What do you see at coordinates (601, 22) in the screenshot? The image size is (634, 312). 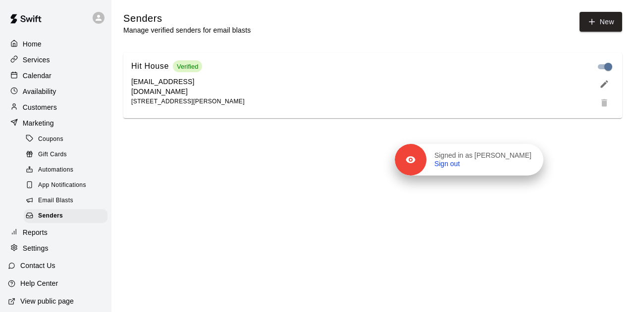 I see `button: New` at bounding box center [601, 22].